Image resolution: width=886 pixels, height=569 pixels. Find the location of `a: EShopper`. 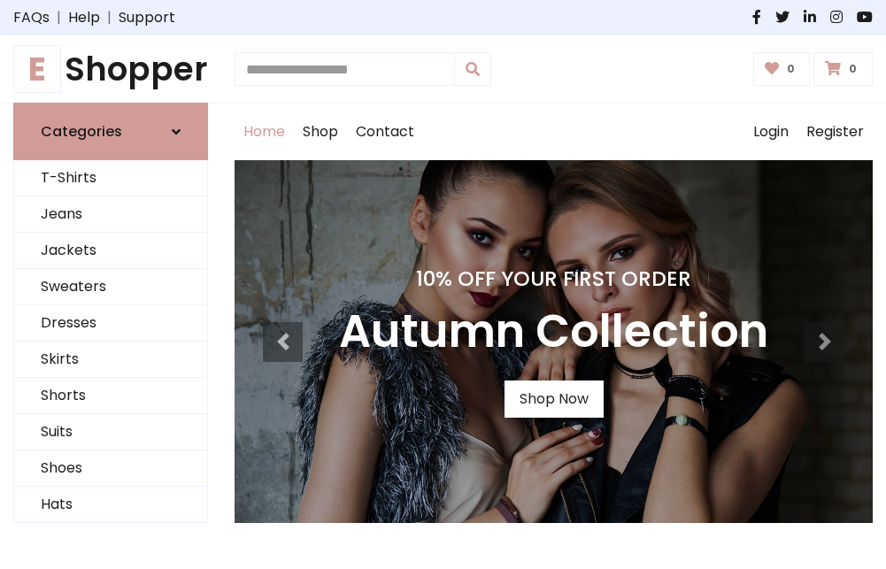

a: EShopper is located at coordinates (111, 69).